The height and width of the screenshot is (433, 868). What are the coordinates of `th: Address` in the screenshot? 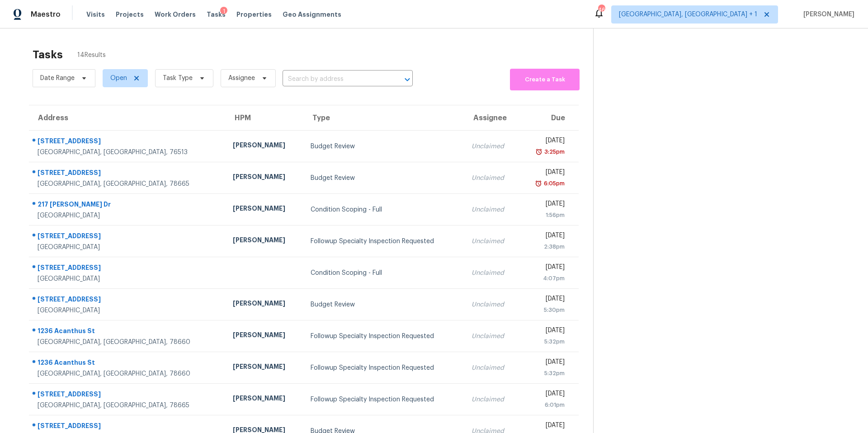 It's located at (127, 118).